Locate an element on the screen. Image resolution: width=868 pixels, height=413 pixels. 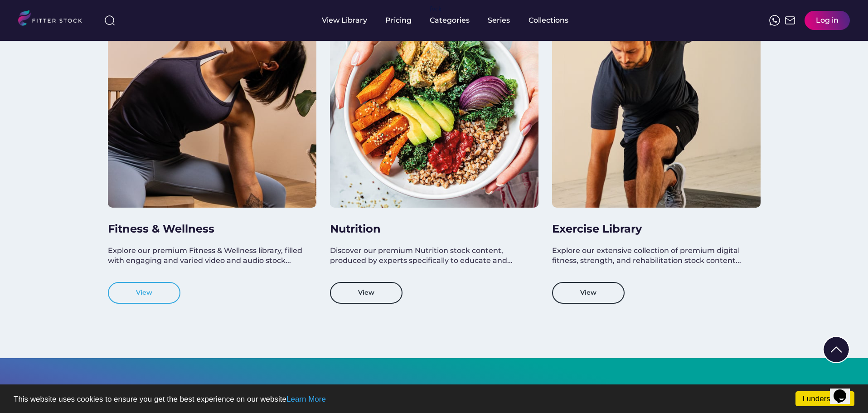
div: Discover our premium Nutrition stock content, produced by experts specifically to educate and... is located at coordinates (430, 256).